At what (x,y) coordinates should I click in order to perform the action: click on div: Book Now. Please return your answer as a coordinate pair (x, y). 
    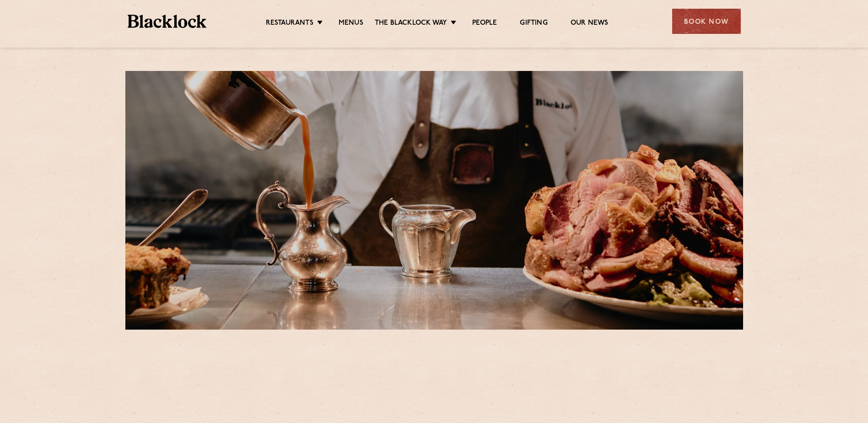
    Looking at the image, I should click on (706, 21).